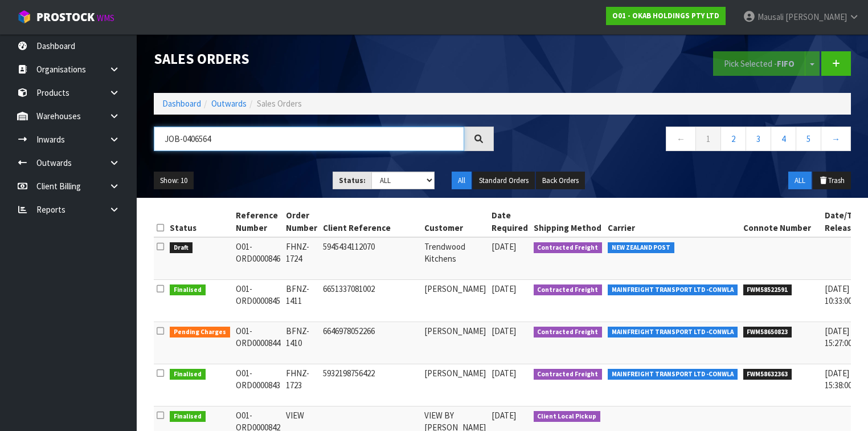  What do you see at coordinates (567, 221) in the screenshot?
I see `th: Shipping Method` at bounding box center [567, 221].